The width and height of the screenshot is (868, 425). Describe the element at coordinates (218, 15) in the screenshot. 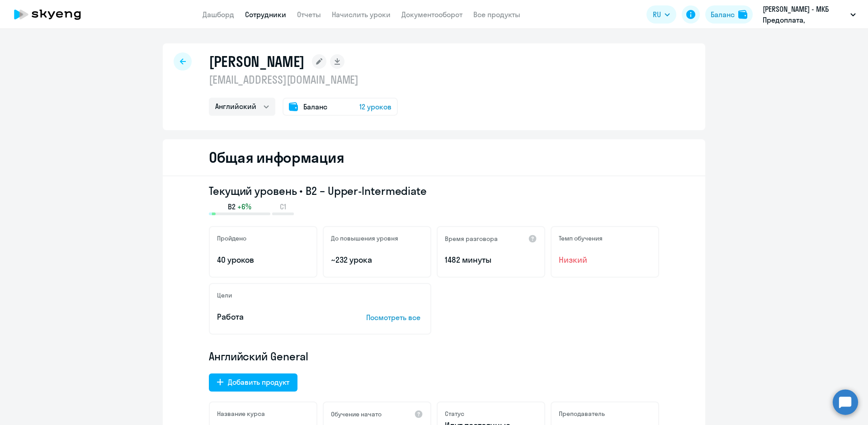

I see `a: Дашборд` at that location.